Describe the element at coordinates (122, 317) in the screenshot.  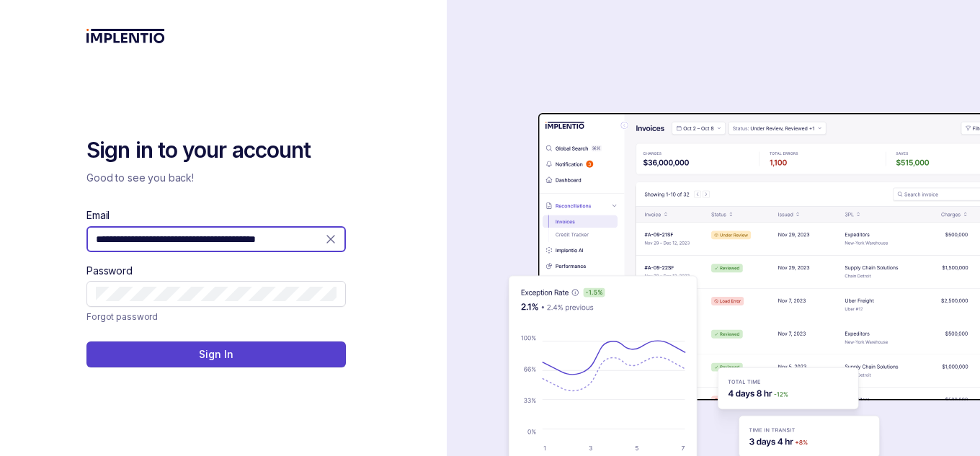
I see `a: Link Forgot password` at that location.